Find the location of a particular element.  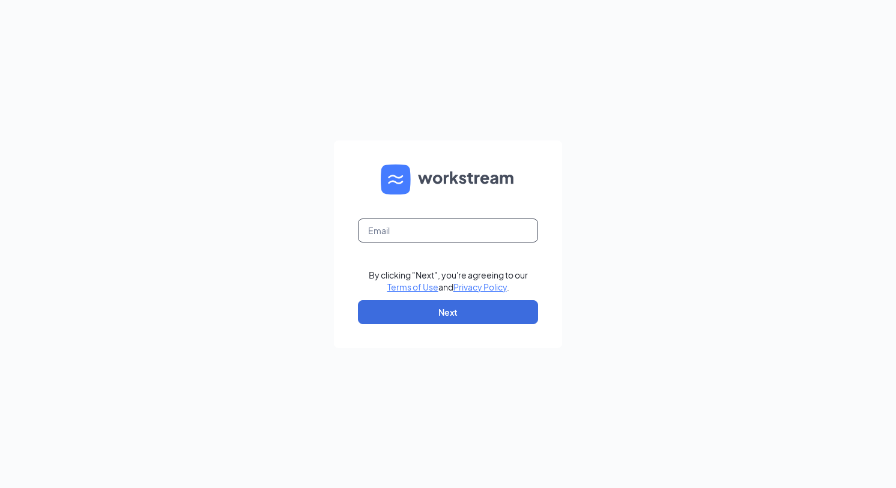

div: By clicking "Next", you're agreeing to our and . is located at coordinates (448, 281).